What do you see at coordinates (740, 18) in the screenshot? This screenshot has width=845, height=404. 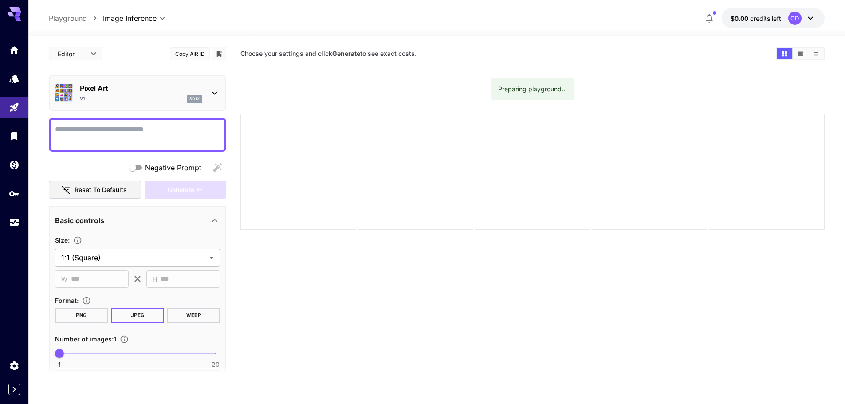 I see `span: $0.00` at bounding box center [740, 18].